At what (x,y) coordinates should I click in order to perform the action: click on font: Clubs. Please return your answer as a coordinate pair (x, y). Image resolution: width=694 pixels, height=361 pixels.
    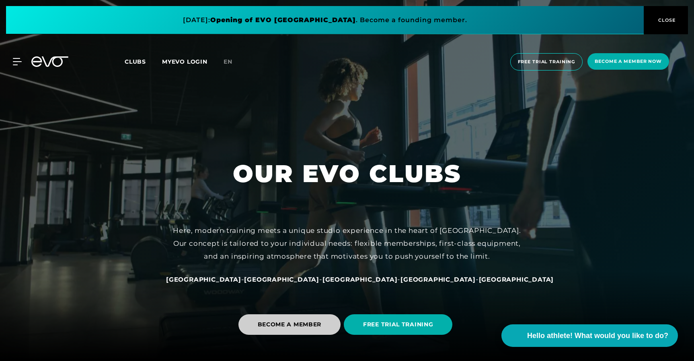
    Looking at the image, I should click on (135, 62).